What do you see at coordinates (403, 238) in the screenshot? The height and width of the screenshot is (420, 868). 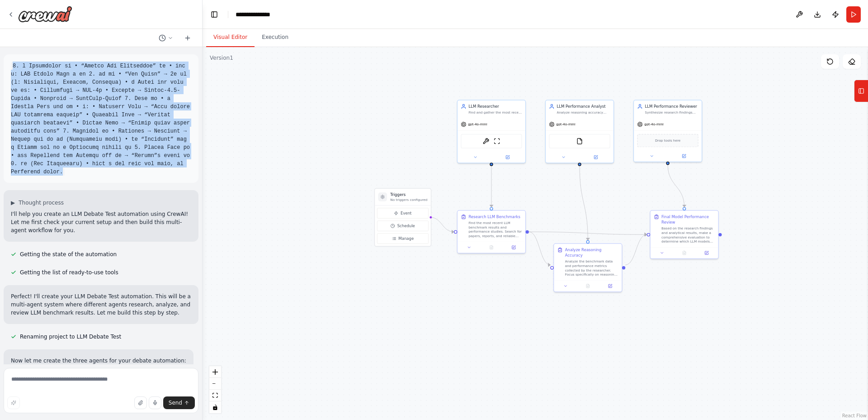 I see `button: Manage` at bounding box center [403, 238].